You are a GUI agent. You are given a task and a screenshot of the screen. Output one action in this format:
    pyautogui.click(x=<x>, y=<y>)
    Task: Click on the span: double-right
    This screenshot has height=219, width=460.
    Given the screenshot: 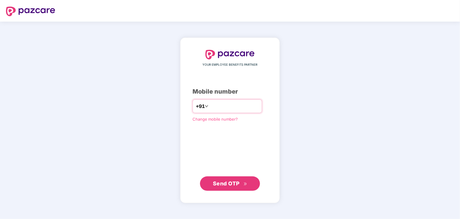 What is the action you would take?
    pyautogui.click(x=246, y=184)
    